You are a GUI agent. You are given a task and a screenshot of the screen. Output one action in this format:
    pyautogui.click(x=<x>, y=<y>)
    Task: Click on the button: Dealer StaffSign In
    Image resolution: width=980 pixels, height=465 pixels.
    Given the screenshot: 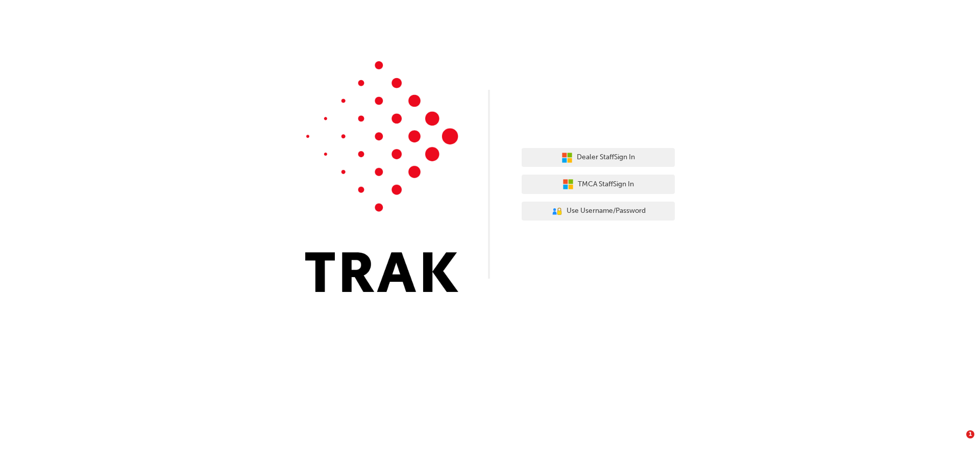 What is the action you would take?
    pyautogui.click(x=599, y=158)
    